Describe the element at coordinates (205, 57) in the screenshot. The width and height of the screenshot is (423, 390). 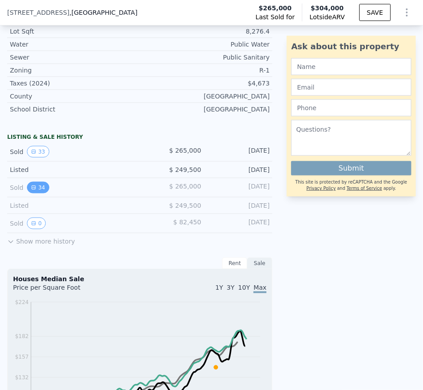
I see `div: Public Sanitary` at that location.